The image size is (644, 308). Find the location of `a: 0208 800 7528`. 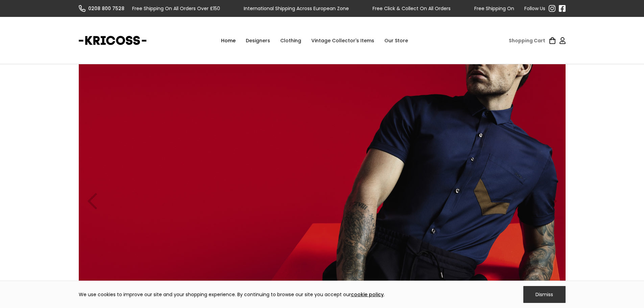

a: 0208 800 7528 is located at coordinates (104, 8).